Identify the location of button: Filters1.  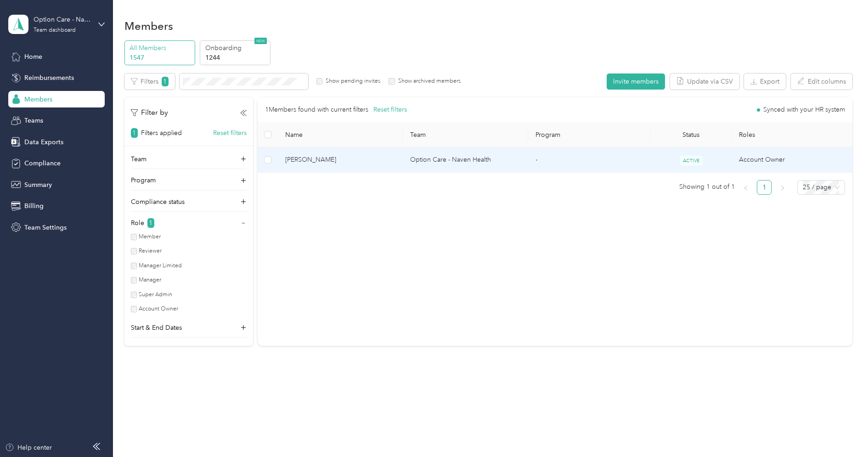
(150, 81).